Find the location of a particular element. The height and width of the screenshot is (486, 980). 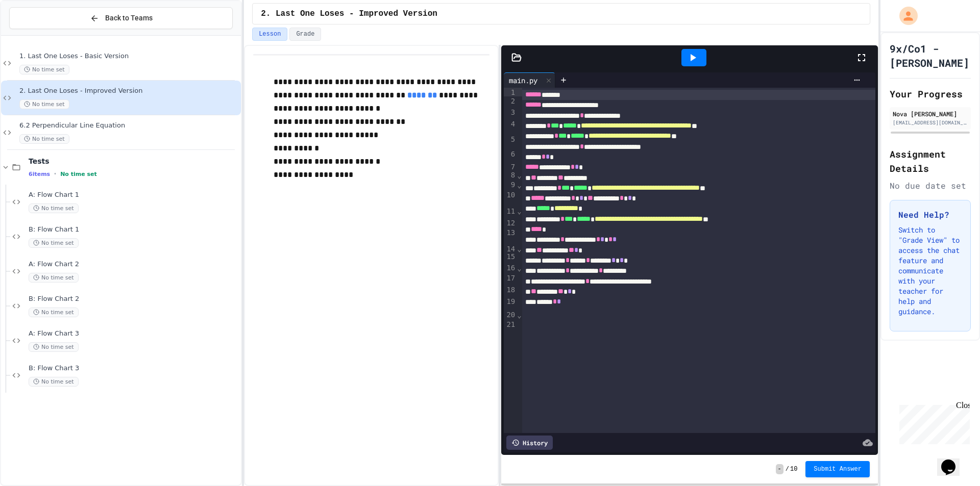

span: A: Flow Chart 2 is located at coordinates (134, 264).